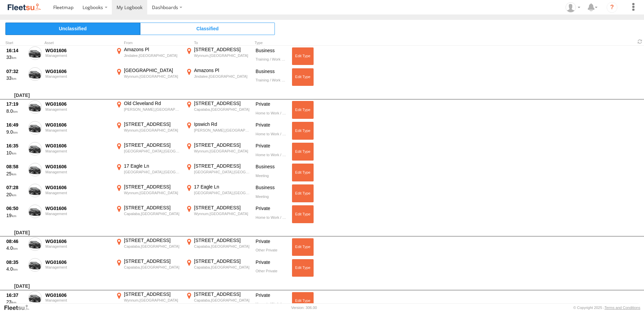 The width and height of the screenshot is (644, 311). I want to click on div: 16:37, so click(15, 295).